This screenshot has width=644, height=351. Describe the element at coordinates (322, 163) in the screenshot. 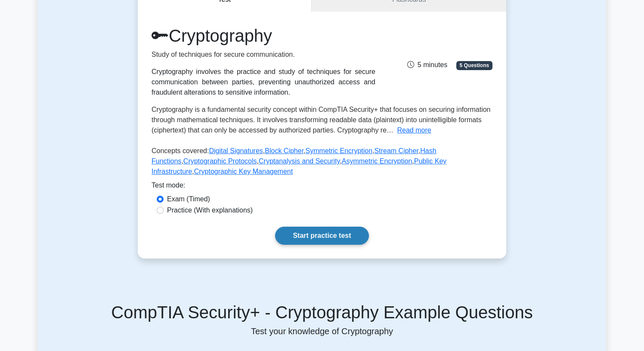

I see `p: Concepts covered: , , , , , , , , ,` at that location.